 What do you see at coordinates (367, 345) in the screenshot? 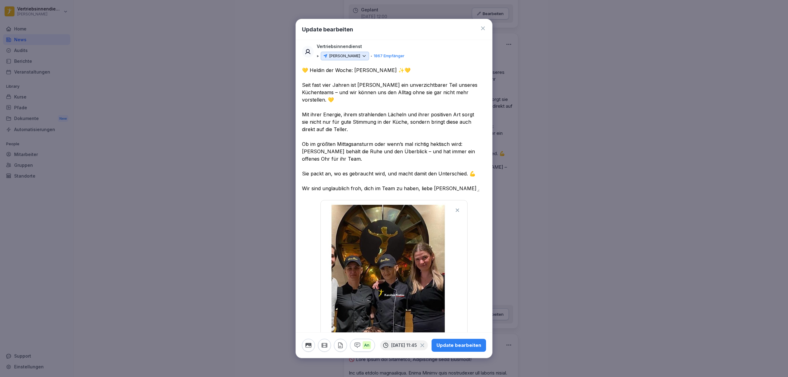
I see `p: An` at bounding box center [367, 345].